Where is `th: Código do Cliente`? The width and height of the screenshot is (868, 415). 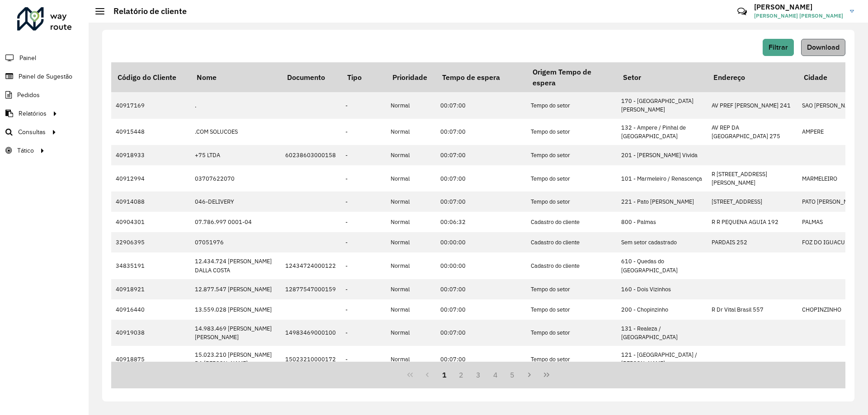
th: Código do Cliente is located at coordinates (150, 77).